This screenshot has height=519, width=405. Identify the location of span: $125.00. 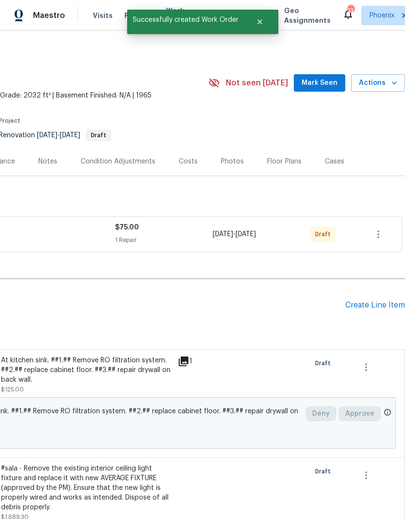
(12, 390).